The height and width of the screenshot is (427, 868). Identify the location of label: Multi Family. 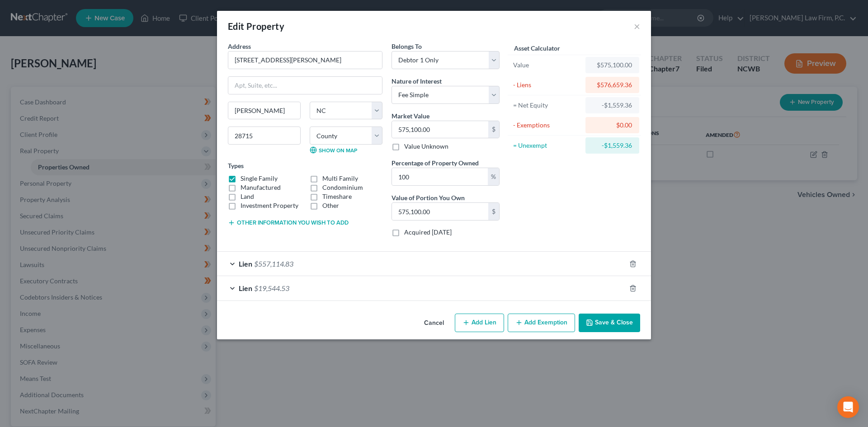
(340, 178).